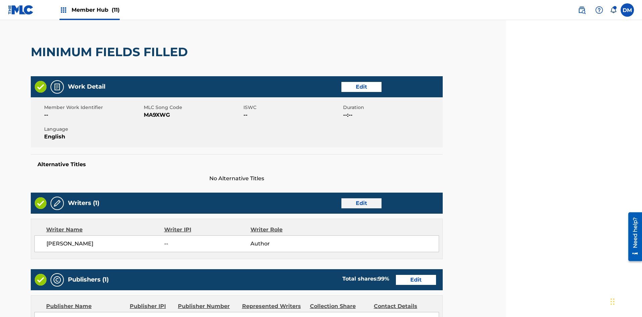 This screenshot has height=317, width=642. What do you see at coordinates (581, 10) in the screenshot?
I see `img: search` at bounding box center [581, 10].